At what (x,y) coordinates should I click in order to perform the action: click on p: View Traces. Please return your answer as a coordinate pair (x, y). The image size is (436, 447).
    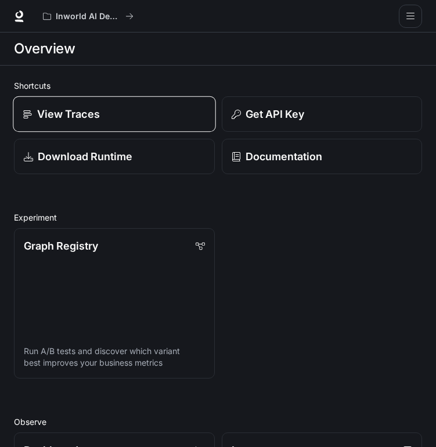
    Looking at the image, I should click on (68, 114).